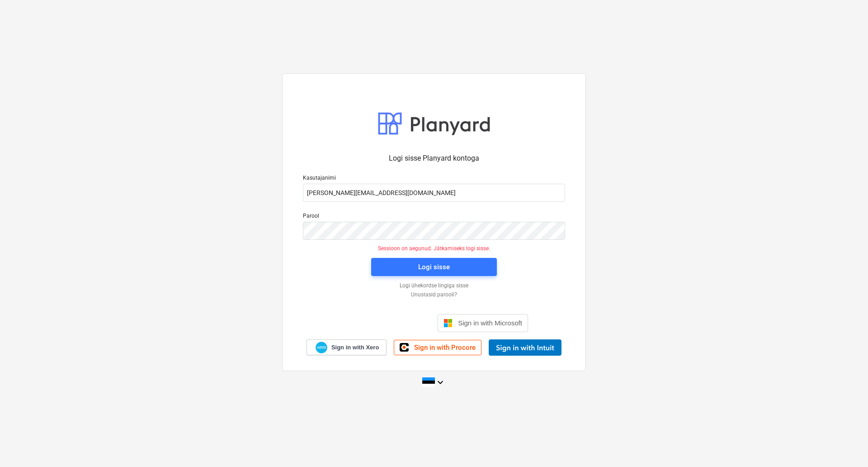  What do you see at coordinates (434, 179) in the screenshot?
I see `p: Kasutajanimi` at bounding box center [434, 179].